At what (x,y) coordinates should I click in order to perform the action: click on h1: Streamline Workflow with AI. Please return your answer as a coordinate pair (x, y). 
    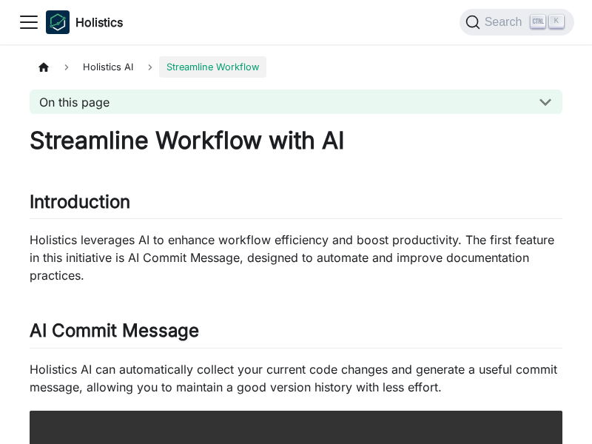
    Looking at the image, I should click on (296, 141).